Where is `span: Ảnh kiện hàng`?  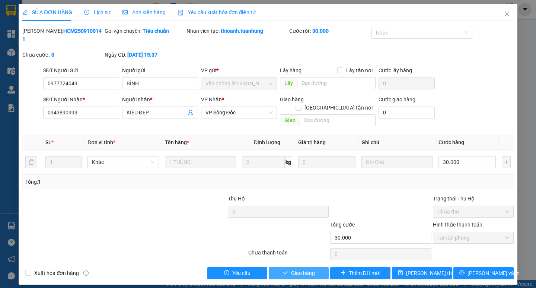 span: Ảnh kiện hàng is located at coordinates (144, 12).